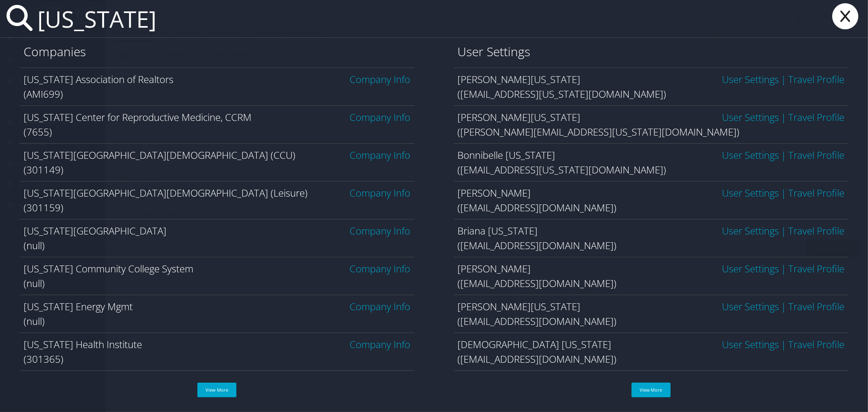 Image resolution: width=868 pixels, height=412 pixels. Describe the element at coordinates (217, 52) in the screenshot. I see `h1: Companies` at that location.